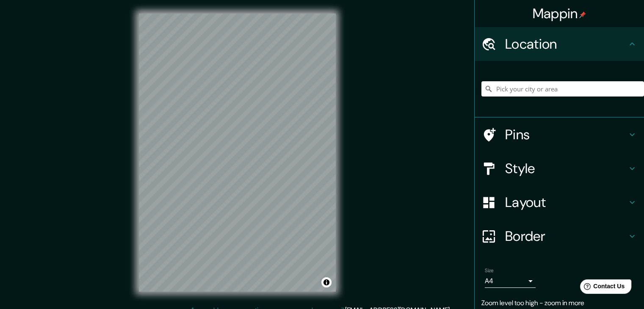  I want to click on h4: Layout, so click(566, 202).